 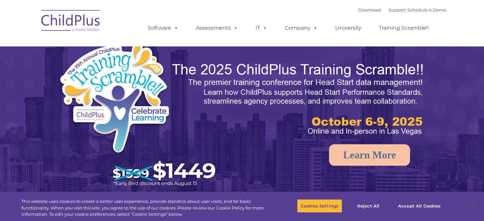 I want to click on a: Company, so click(x=301, y=28).